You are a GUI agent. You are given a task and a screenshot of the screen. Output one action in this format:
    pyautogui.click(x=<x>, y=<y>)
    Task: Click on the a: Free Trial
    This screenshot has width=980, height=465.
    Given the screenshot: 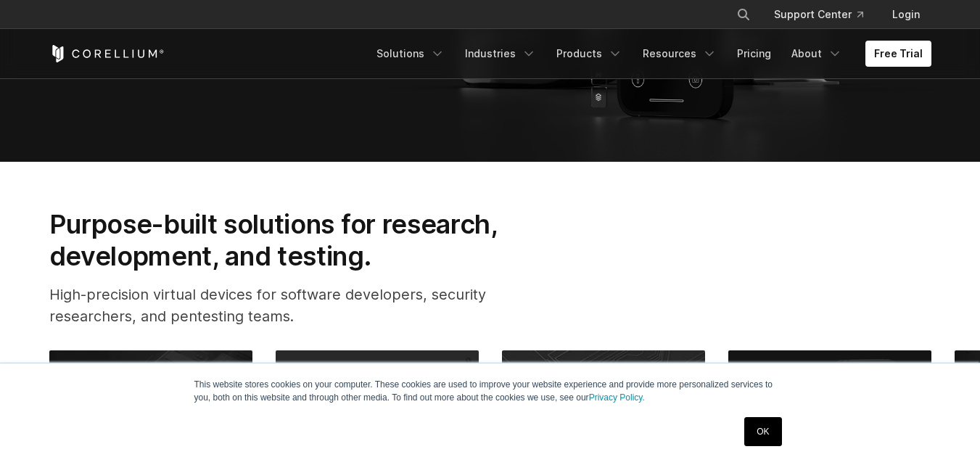 What is the action you would take?
    pyautogui.click(x=898, y=54)
    